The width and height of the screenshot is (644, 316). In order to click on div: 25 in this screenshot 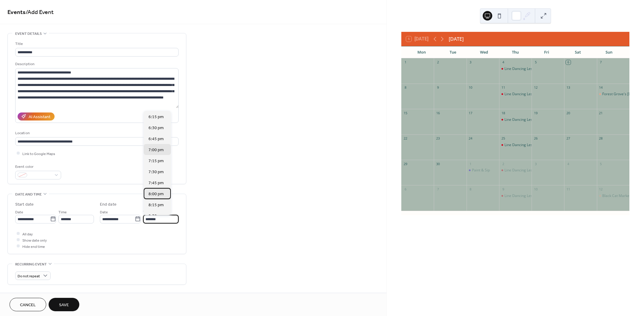, I will do `click(503, 138)`.